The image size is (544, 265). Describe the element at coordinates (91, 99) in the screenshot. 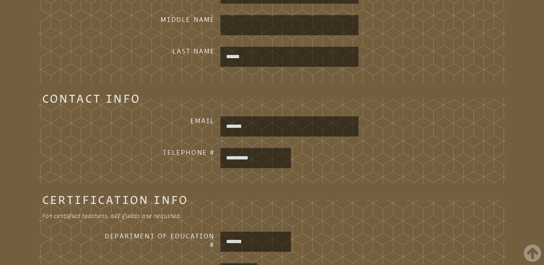

I see `legend: Contact Info` at that location.